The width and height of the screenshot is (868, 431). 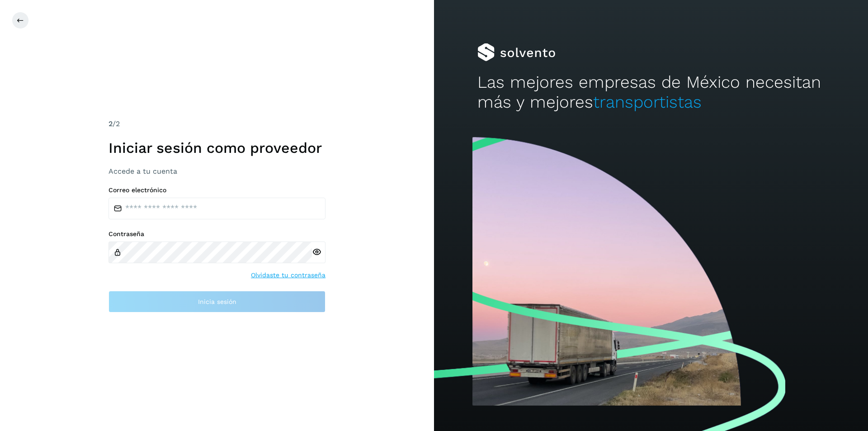 I want to click on h2: Las mejores empresas de México necesitan más y mejores, so click(x=651, y=92).